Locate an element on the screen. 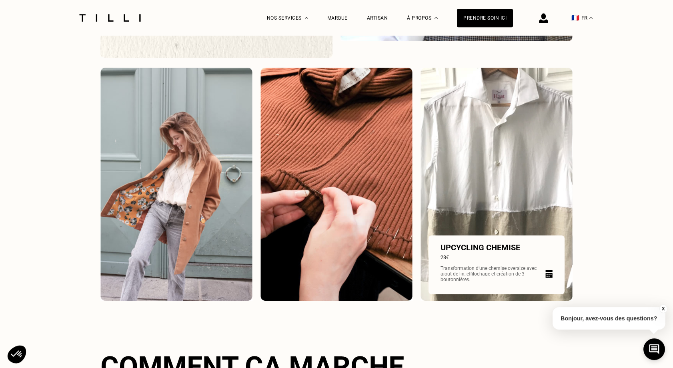 This screenshot has width=673, height=368. a: Prendre soin ici is located at coordinates (485, 18).